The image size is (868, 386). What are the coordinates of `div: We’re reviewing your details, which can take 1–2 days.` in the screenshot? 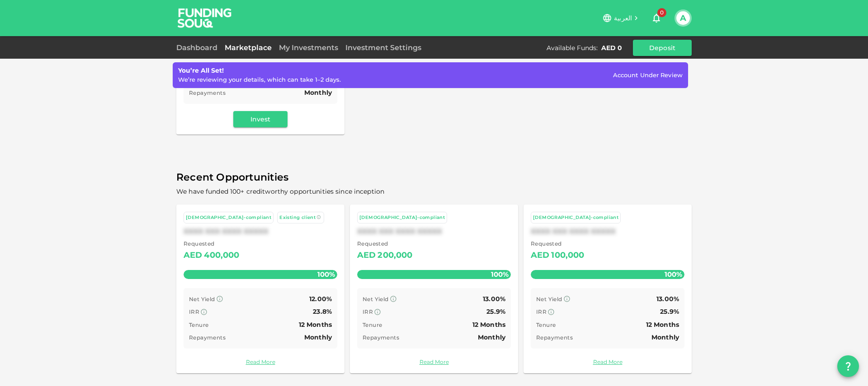 It's located at (260, 80).